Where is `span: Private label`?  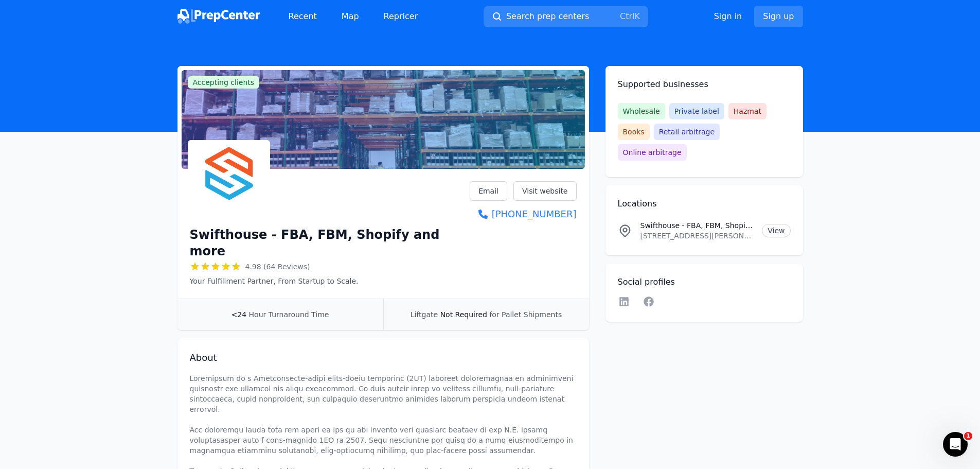
span: Private label is located at coordinates (696, 111).